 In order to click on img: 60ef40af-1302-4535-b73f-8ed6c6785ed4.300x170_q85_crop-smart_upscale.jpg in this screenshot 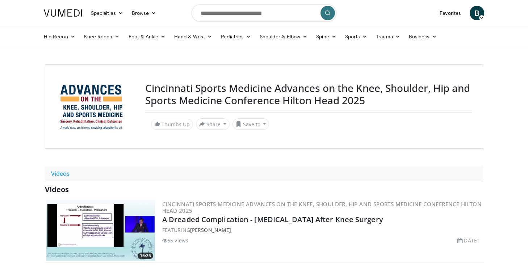, I will do `click(101, 230)`.